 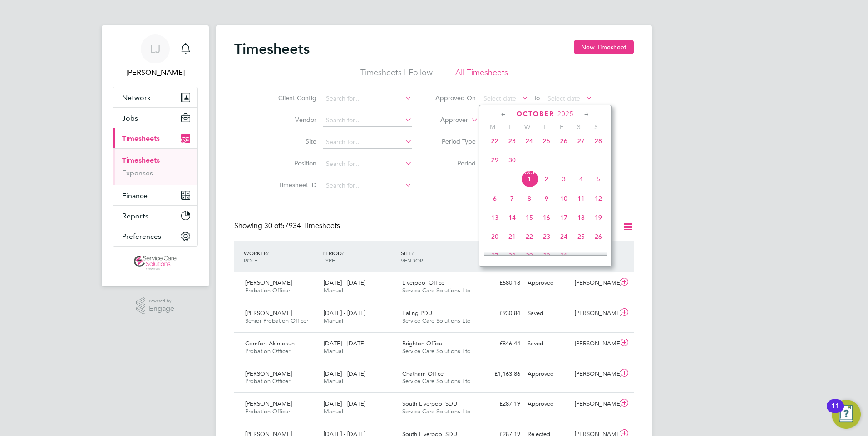 What do you see at coordinates (599, 217) in the screenshot?
I see `span: 19` at bounding box center [599, 217].